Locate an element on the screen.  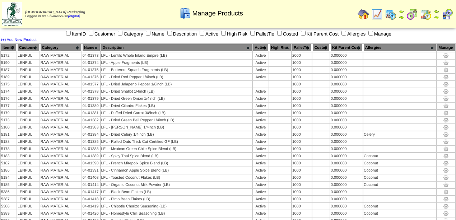
td: 04-01391 is located at coordinates (91, 171).